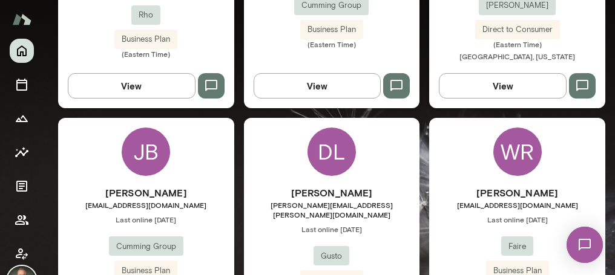 This screenshot has height=275, width=615. Describe the element at coordinates (22, 220) in the screenshot. I see `button: Members` at that location.